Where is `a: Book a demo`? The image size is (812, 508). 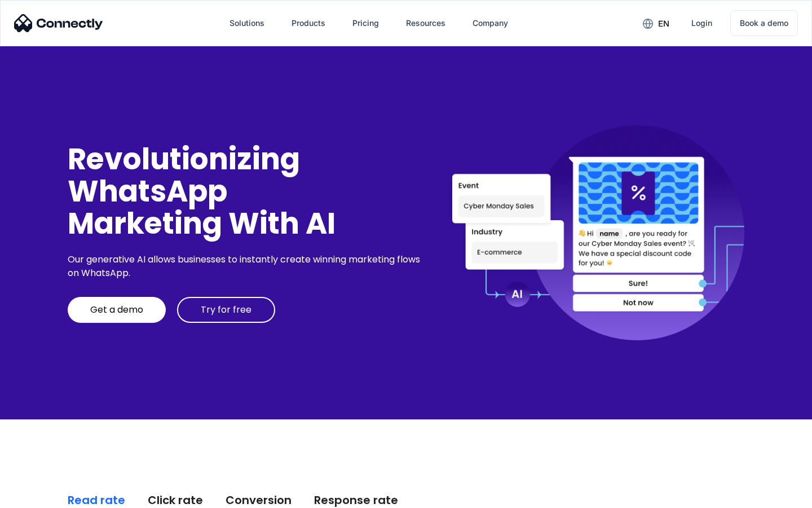 a: Book a demo is located at coordinates (764, 23).